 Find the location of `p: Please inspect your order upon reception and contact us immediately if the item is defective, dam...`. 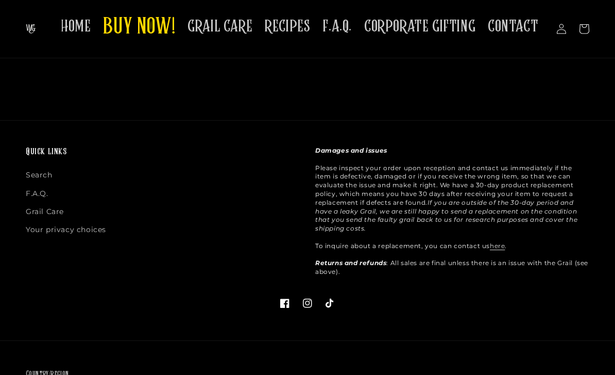

p: Please inspect your order upon reception and contact us immediately if the item is defective, dam... is located at coordinates (452, 211).